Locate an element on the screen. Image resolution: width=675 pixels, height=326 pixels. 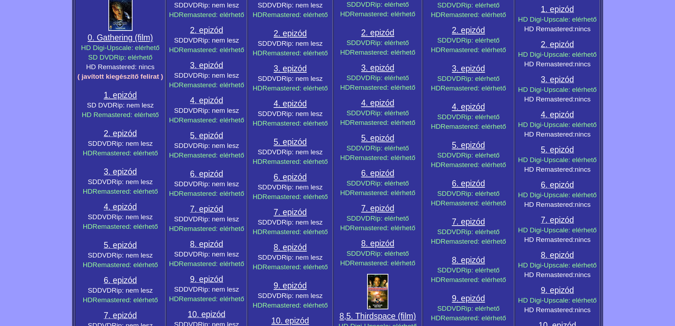
span: 0. Gathering (film) is located at coordinates (120, 38).